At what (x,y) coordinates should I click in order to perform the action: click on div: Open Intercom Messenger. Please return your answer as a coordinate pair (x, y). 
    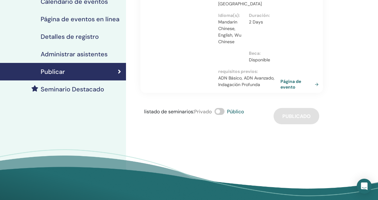
    Looking at the image, I should click on (364, 186).